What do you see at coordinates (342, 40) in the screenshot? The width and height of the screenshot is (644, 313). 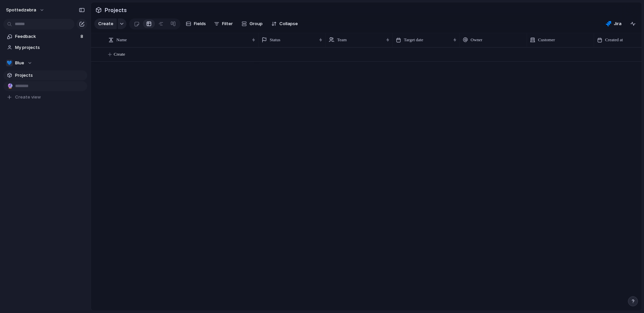 I see `span: Team` at bounding box center [342, 40].